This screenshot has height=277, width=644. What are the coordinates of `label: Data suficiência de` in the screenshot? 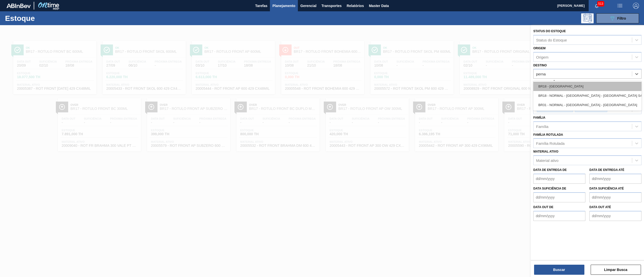 It's located at (550, 189).